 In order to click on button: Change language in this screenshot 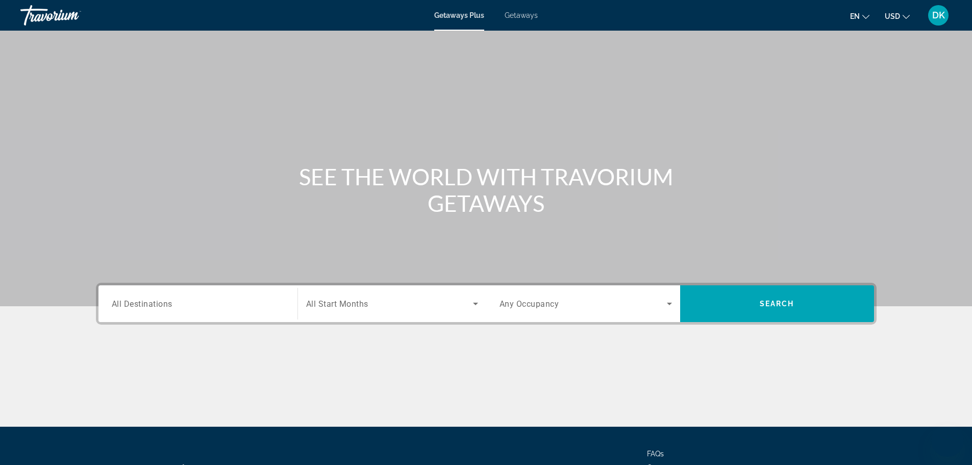, I will do `click(860, 16)`.